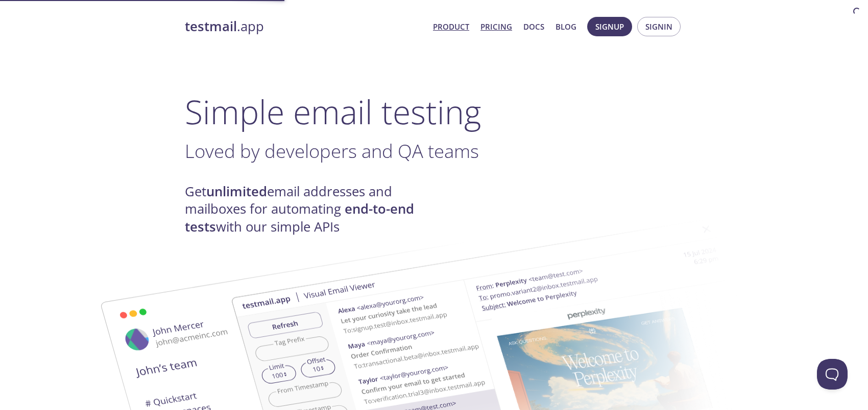 Image resolution: width=868 pixels, height=410 pixels. I want to click on a: Product, so click(451, 26).